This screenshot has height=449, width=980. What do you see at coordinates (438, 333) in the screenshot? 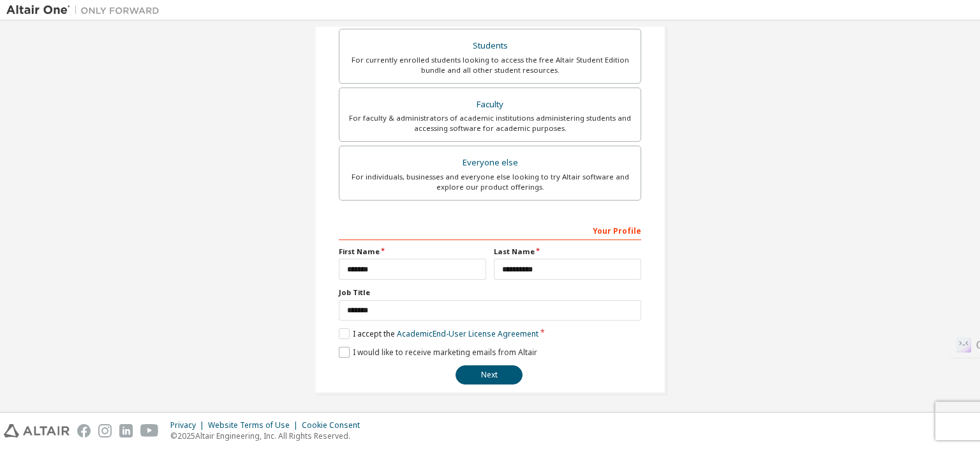
I see `label: I accept the` at bounding box center [438, 333].